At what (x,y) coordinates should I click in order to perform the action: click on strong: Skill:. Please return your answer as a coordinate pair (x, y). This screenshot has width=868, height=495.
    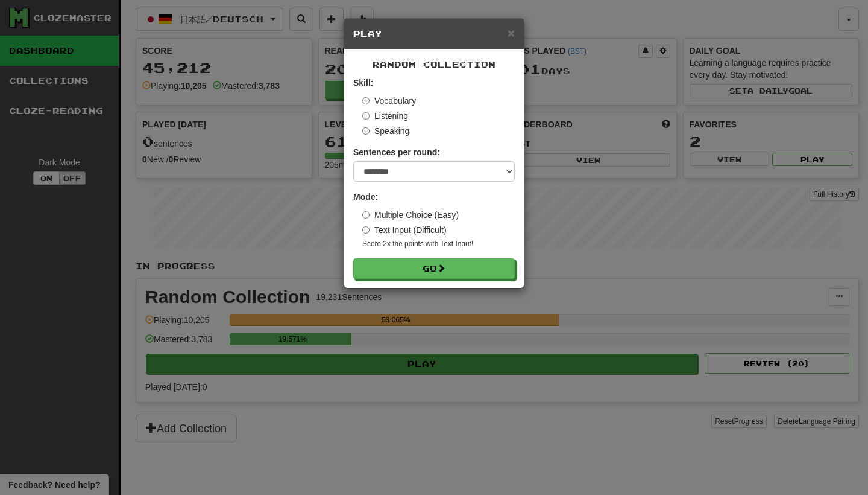
    Looking at the image, I should click on (363, 82).